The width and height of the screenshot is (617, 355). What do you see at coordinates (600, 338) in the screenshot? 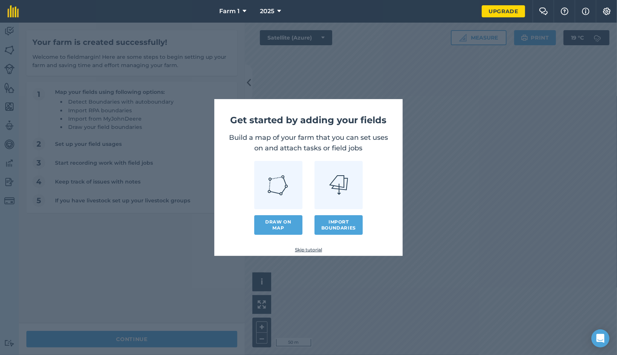
I see `div: Open Intercom Messenger` at bounding box center [600, 338].